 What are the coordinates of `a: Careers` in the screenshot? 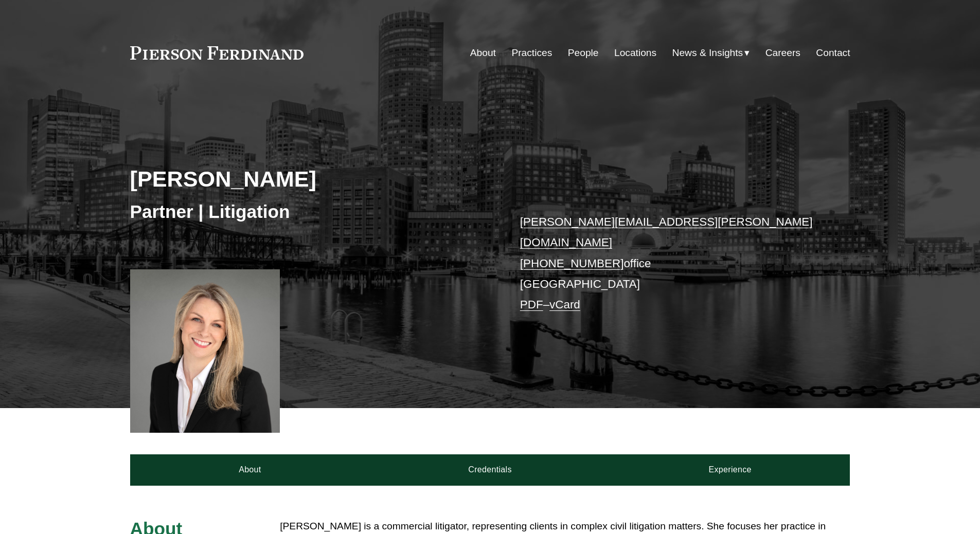 It's located at (783, 53).